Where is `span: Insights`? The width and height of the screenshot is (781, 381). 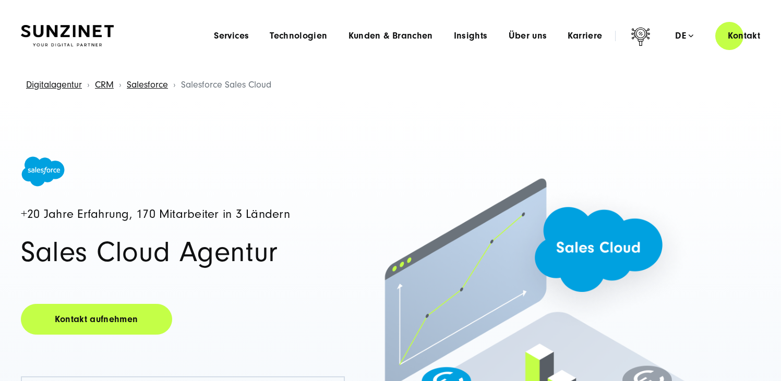
span: Insights is located at coordinates (470, 36).